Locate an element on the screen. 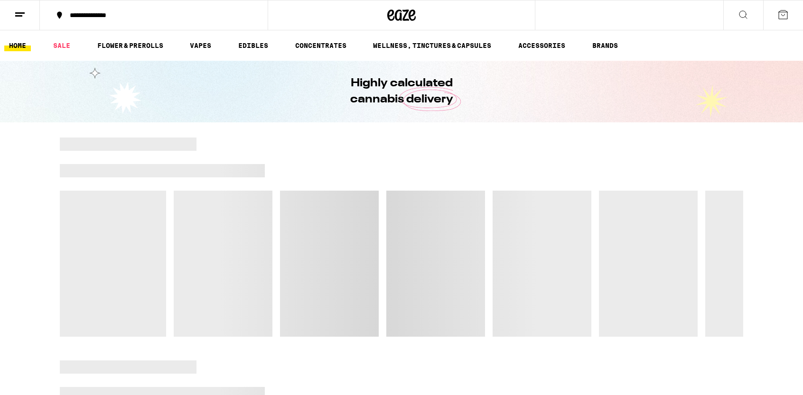 This screenshot has width=803, height=395. a: CONCENTRATES is located at coordinates (321, 46).